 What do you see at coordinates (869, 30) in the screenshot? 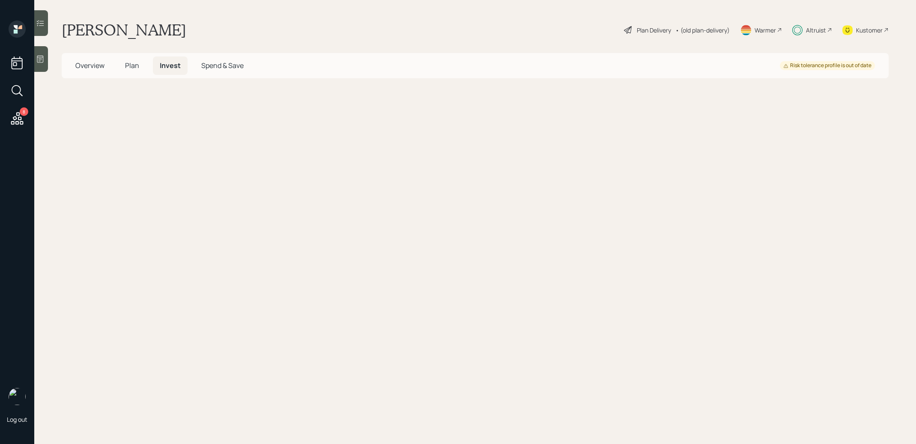
I see `div: Kustomer` at bounding box center [869, 30].